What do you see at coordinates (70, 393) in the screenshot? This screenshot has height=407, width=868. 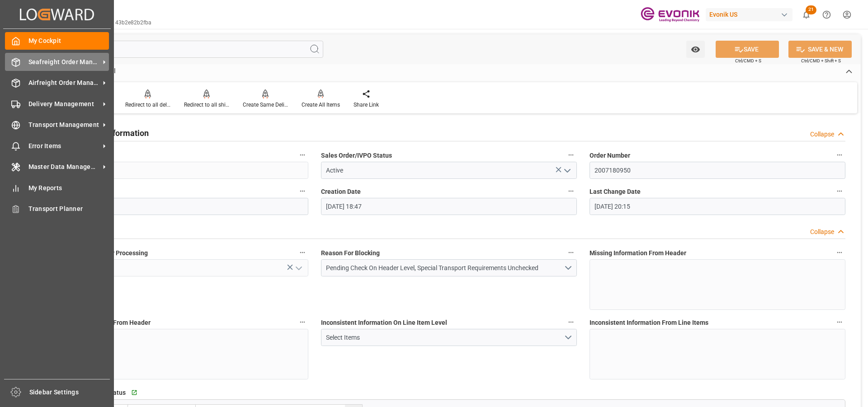 I see `span: Sidebar Settings` at bounding box center [70, 393].